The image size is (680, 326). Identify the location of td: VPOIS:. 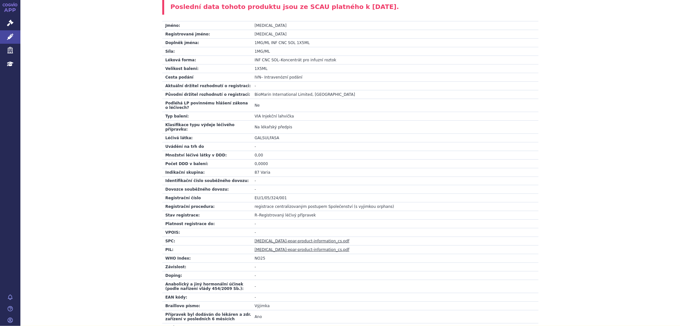
(207, 232).